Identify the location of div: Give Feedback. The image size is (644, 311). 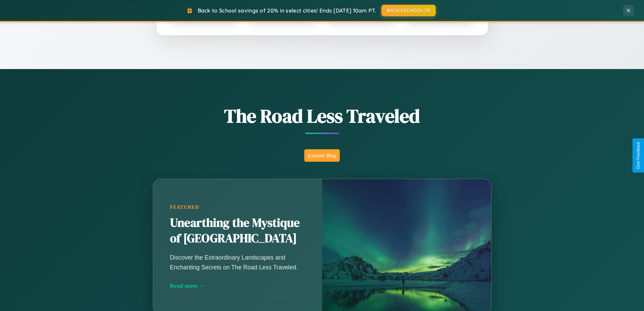
(638, 156).